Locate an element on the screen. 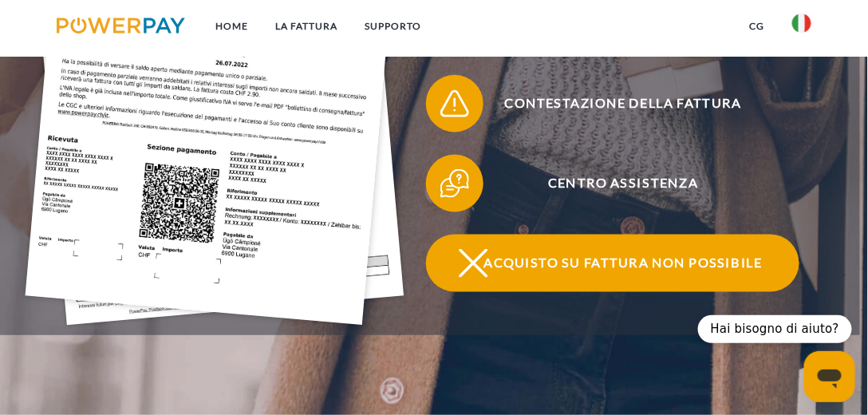 The image size is (868, 415). span: Acquisto su fattura non possibile is located at coordinates (623, 263).